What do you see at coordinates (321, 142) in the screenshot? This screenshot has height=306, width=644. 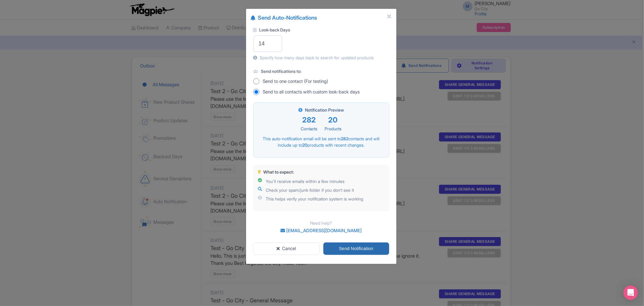 I see `p: This auto-notification email will be sent to contacts and will include up to products with recent...` at bounding box center [321, 142].